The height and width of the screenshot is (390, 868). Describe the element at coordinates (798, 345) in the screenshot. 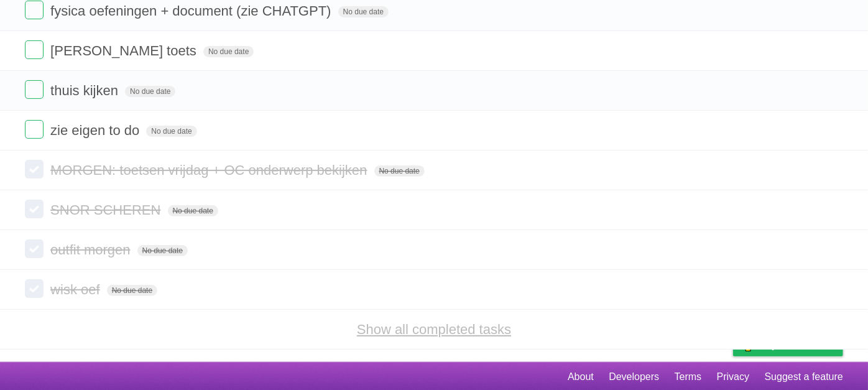

I see `span: Buy me a coffee` at that location.